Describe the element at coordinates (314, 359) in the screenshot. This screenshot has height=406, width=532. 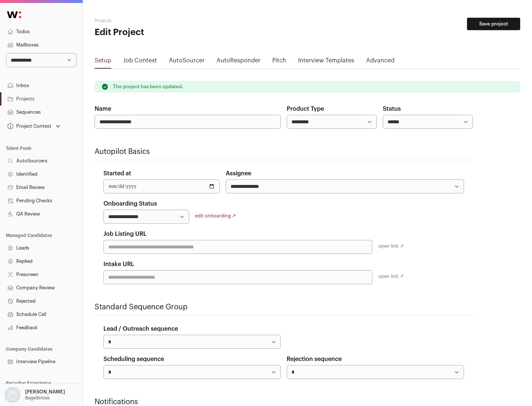
I see `label: Rejection sequence` at that location.